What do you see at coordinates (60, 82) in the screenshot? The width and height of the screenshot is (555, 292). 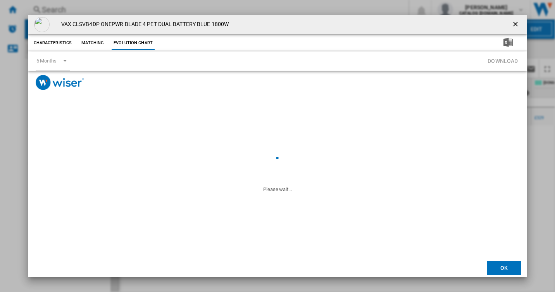 I see `img: logo_wiser_300x94.png` at bounding box center [60, 82].